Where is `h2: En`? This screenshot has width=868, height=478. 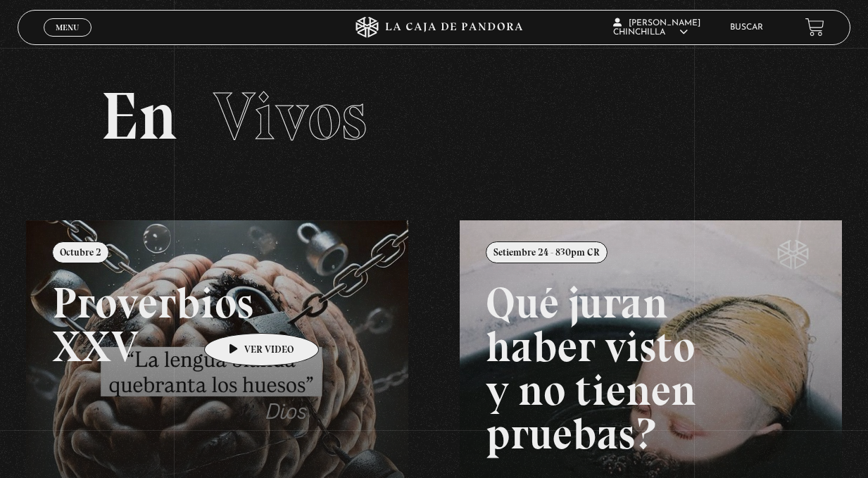 h2: En is located at coordinates (434, 116).